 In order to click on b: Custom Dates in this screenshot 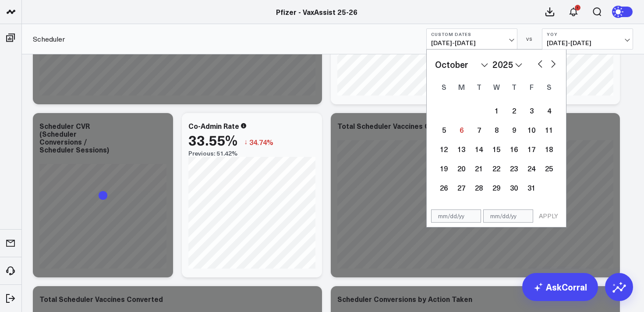, I will do `click(472, 34)`.